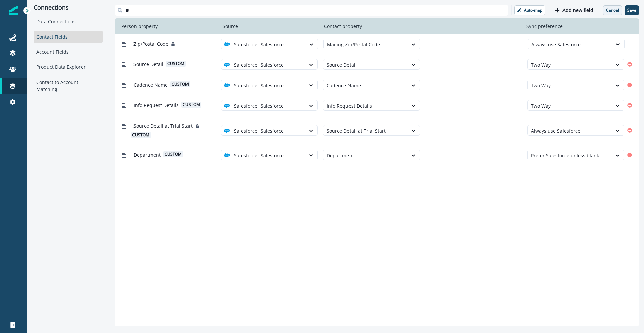 Image resolution: width=644 pixels, height=333 pixels. What do you see at coordinates (68, 21) in the screenshot?
I see `div: Data Connections` at bounding box center [68, 21].